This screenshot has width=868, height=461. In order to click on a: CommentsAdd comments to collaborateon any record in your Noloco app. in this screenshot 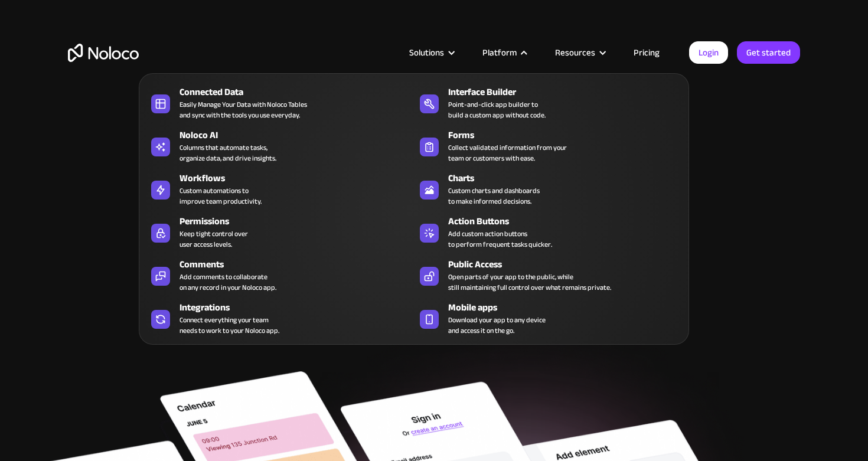, I will do `click(280, 275)`.